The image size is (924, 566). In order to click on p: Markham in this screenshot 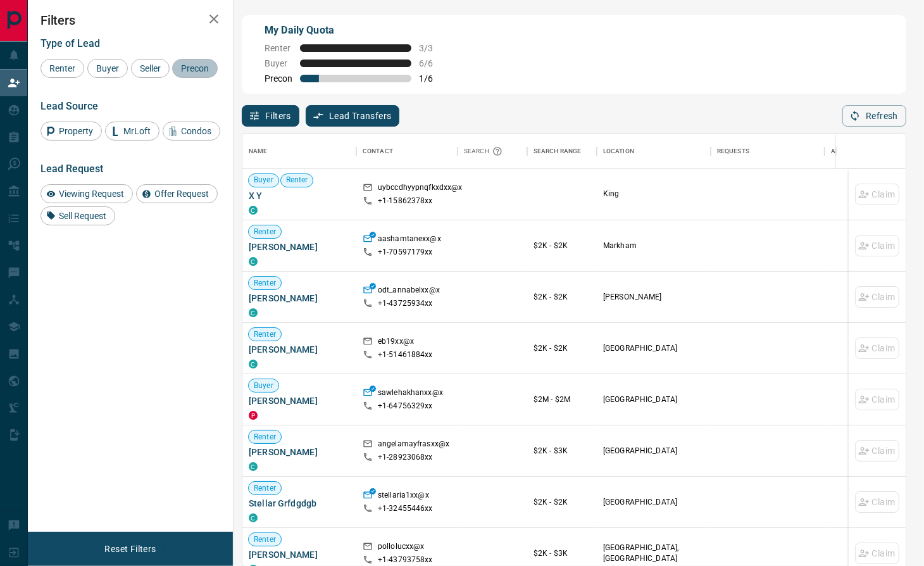, I will do `click(654, 246)`.